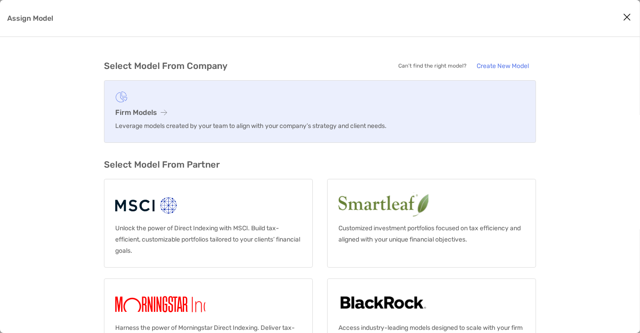 This screenshot has height=333, width=640. What do you see at coordinates (178, 304) in the screenshot?
I see `img: Morningstar` at bounding box center [178, 304].